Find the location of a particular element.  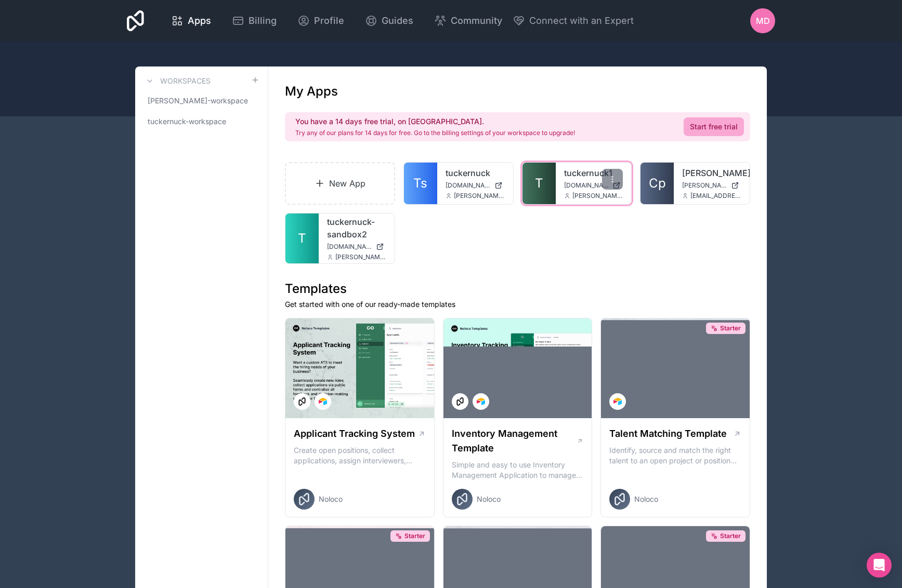

span: Apps is located at coordinates (199, 21).